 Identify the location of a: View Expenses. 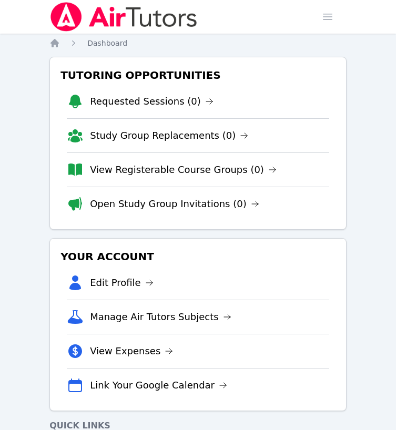
(131, 351).